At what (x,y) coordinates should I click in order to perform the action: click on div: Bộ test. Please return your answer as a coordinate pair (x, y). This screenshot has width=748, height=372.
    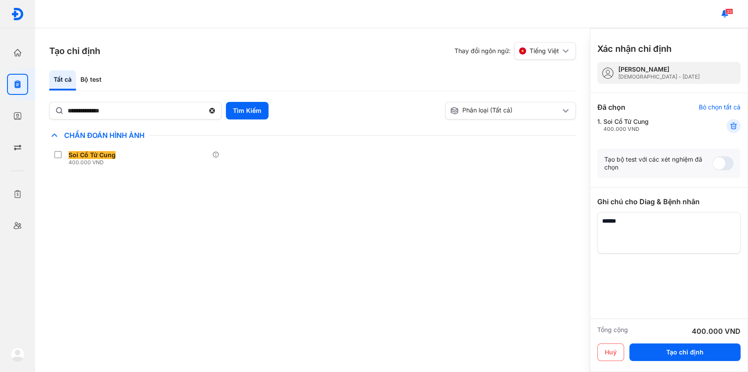
    Looking at the image, I should click on (91, 80).